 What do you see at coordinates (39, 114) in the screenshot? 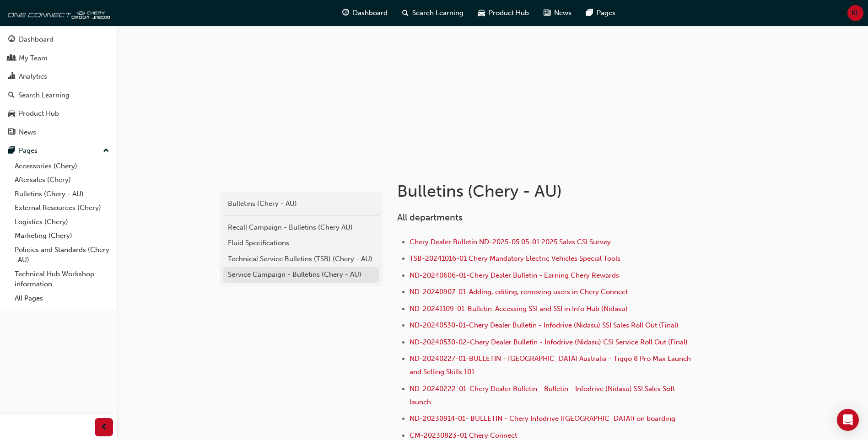
I see `div: Product Hub` at bounding box center [39, 114].